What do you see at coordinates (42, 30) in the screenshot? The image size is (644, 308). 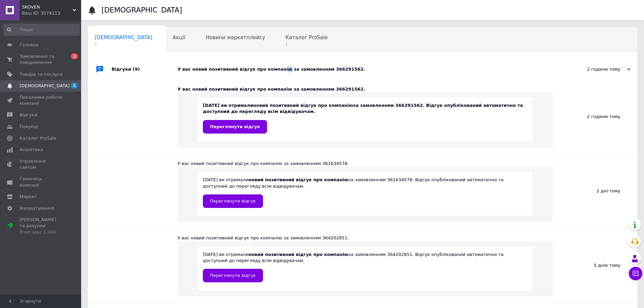 I see `input: Пошук` at bounding box center [42, 30].